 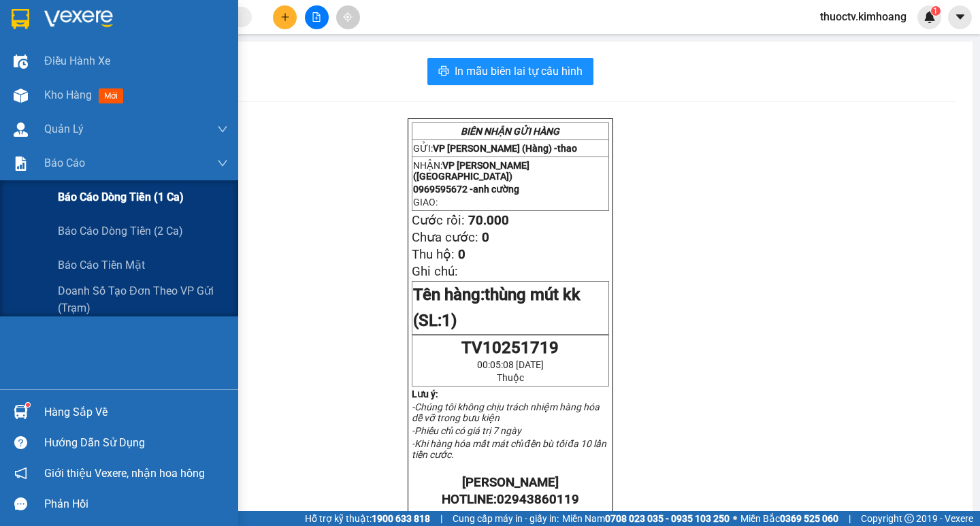 I want to click on span: Tên hàng:, so click(x=497, y=308).